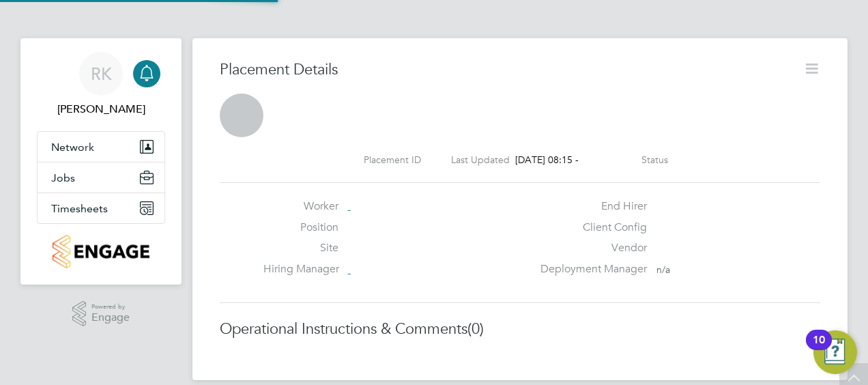 This screenshot has height=385, width=868. What do you see at coordinates (655, 159) in the screenshot?
I see `label: Status` at bounding box center [655, 159].